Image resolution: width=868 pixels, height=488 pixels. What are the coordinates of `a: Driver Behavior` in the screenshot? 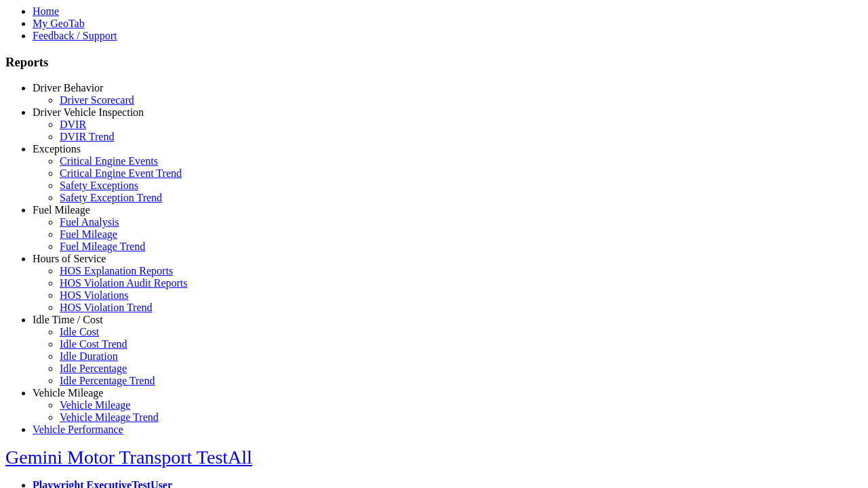 It's located at (68, 87).